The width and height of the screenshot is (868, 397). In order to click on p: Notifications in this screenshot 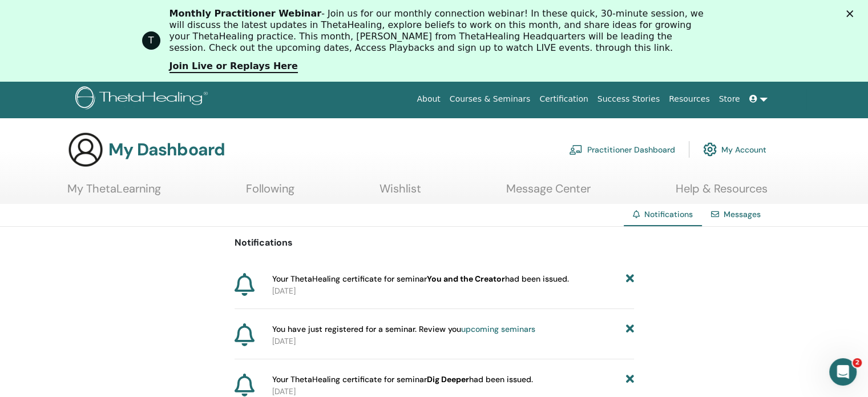, I will do `click(434, 243)`.